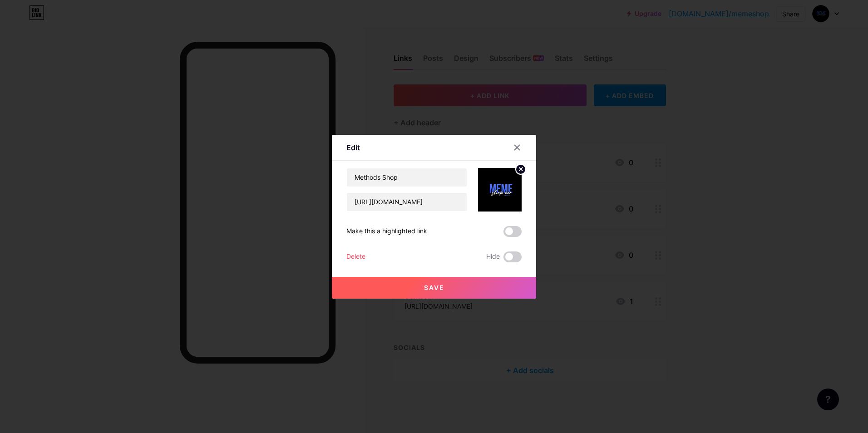  I want to click on div: Make this a highlighted link, so click(387, 232).